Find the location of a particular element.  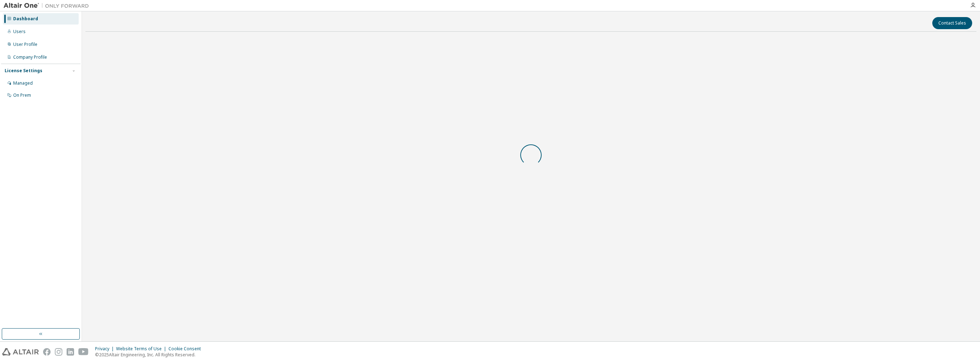

img: youtube.svg is located at coordinates (83, 351).